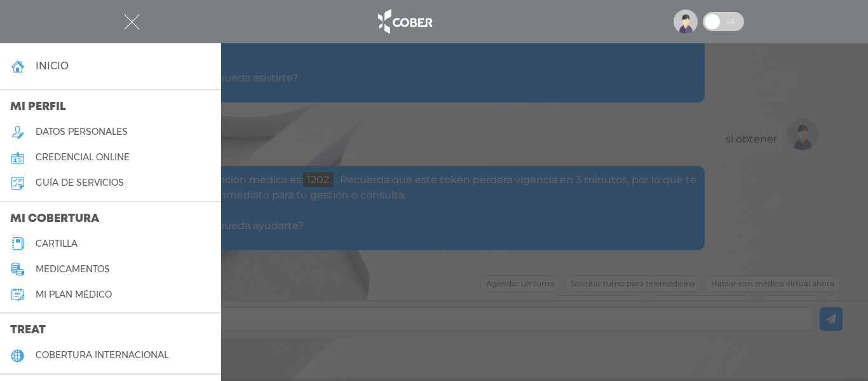  I want to click on h4: inicio, so click(52, 66).